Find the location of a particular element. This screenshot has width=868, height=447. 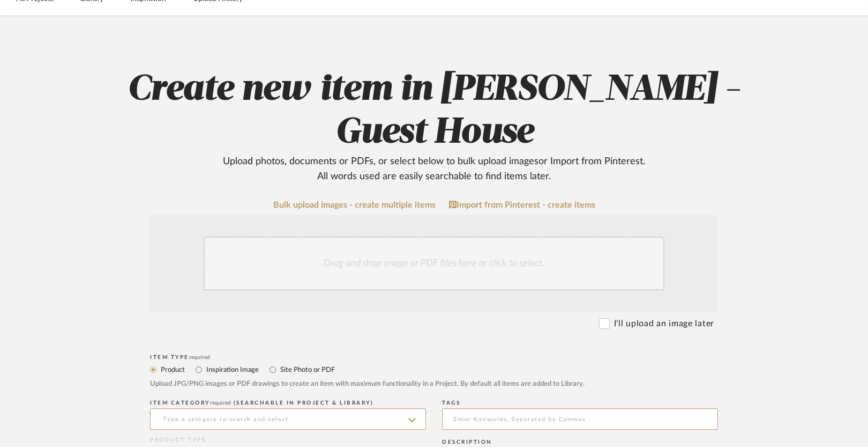

div: Description is located at coordinates (580, 442).